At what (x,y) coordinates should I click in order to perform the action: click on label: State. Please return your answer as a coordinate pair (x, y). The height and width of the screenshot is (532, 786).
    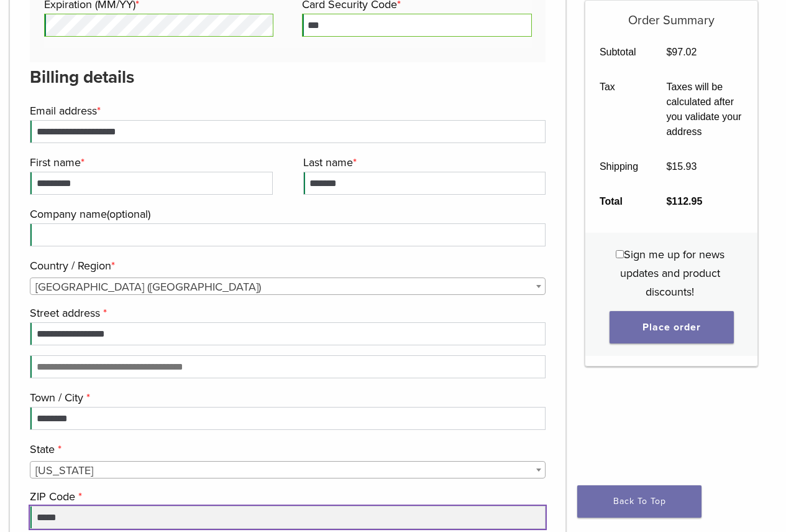
    Looking at the image, I should click on (286, 449).